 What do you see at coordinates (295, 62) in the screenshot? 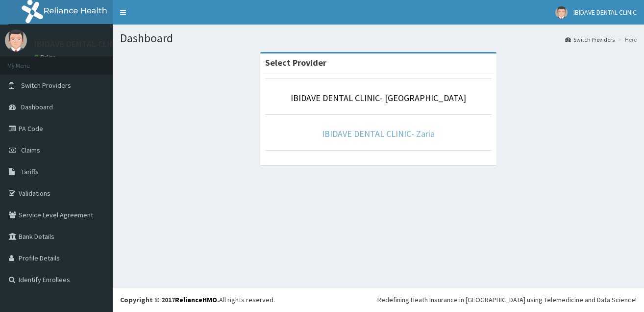
I see `strong: Select Provider` at bounding box center [295, 62].